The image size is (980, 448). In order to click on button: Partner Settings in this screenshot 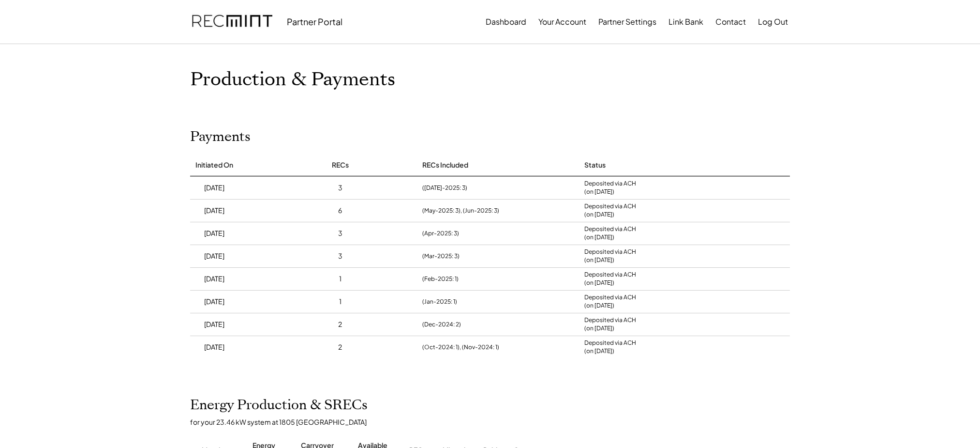, I will do `click(628, 22)`.